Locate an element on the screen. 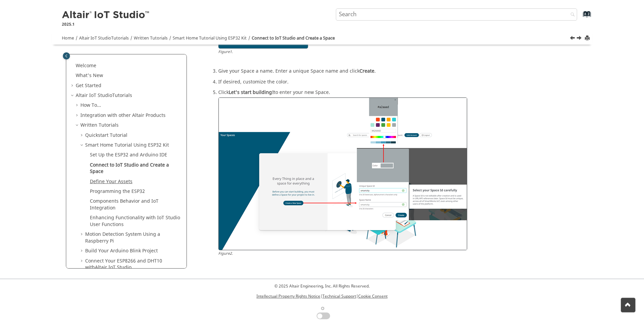  label: Change to dark/light theme is located at coordinates (322, 311).